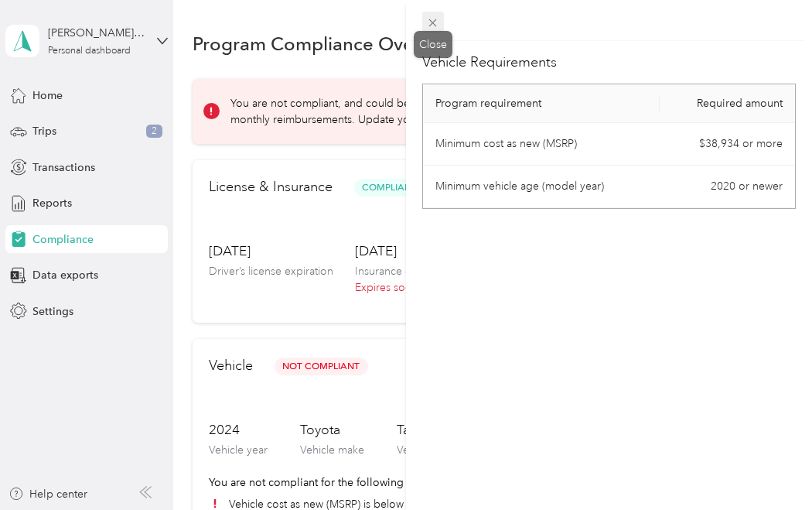 The image size is (812, 510). I want to click on th: Program requirement, so click(542, 104).